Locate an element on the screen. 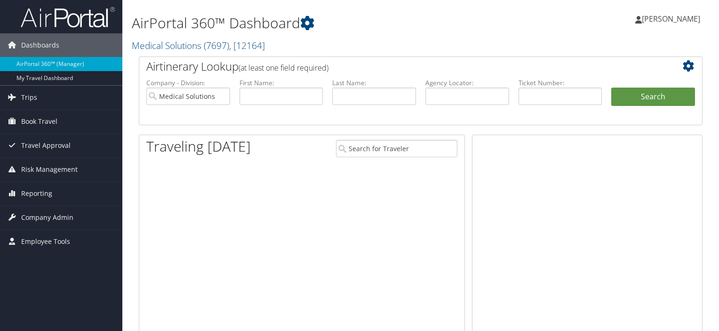  h2: Airtinerary Lookup is located at coordinates (397, 66).